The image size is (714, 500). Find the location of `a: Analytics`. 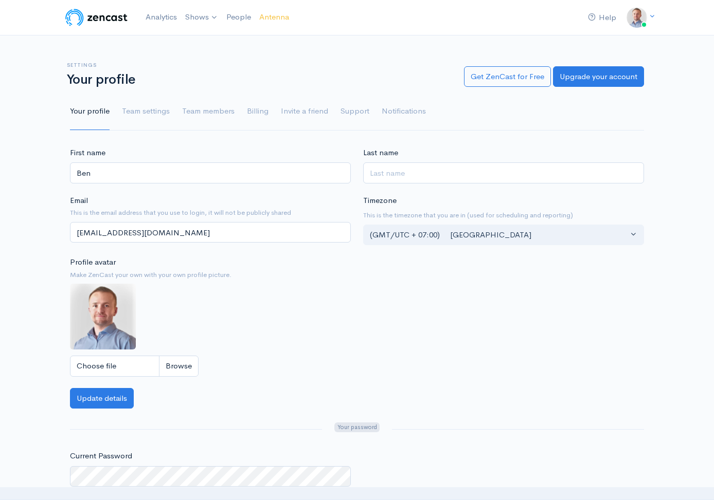

a: Analytics is located at coordinates (161, 17).